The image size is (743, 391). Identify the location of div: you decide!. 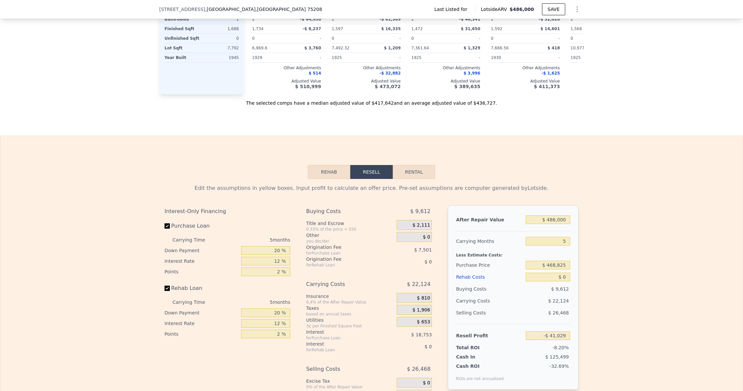
(350, 241).